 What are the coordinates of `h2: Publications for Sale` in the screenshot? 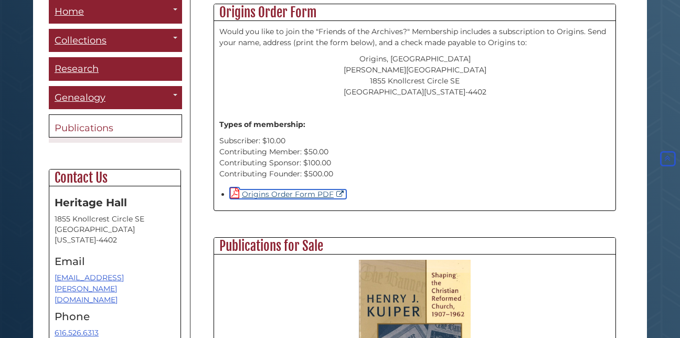 It's located at (414, 246).